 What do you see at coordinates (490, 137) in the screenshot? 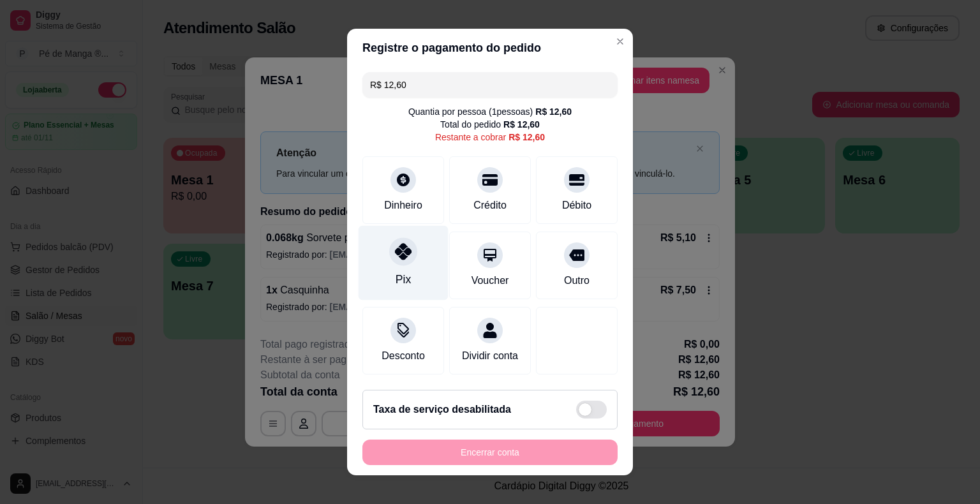
I see `div: Restante a cobrar` at bounding box center [490, 137].